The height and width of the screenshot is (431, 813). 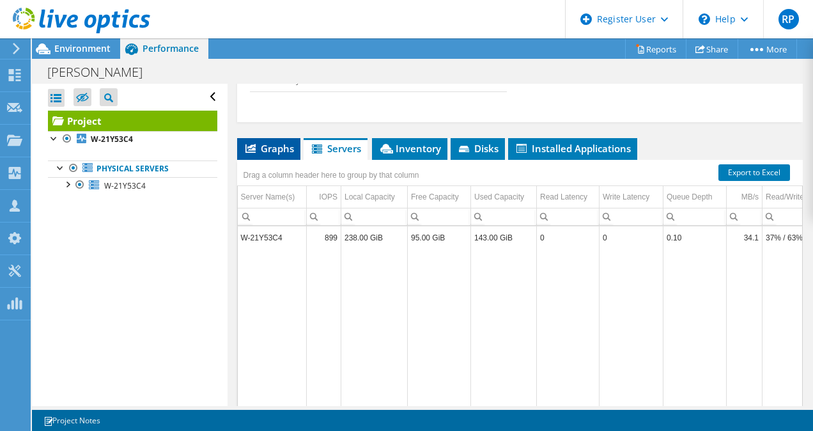 I want to click on td: Column Write Latency, Filter cell, so click(x=631, y=216).